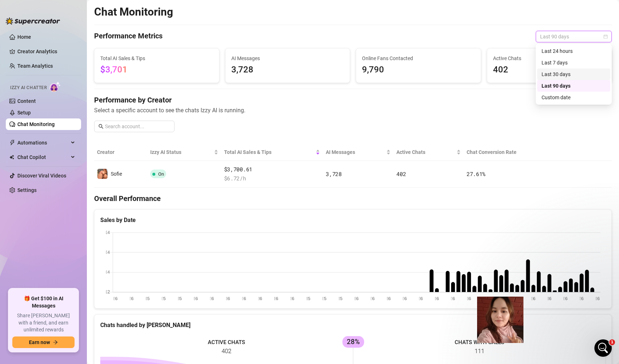  What do you see at coordinates (60, 228) in the screenshot?
I see `div: Improvement` at bounding box center [60, 228].